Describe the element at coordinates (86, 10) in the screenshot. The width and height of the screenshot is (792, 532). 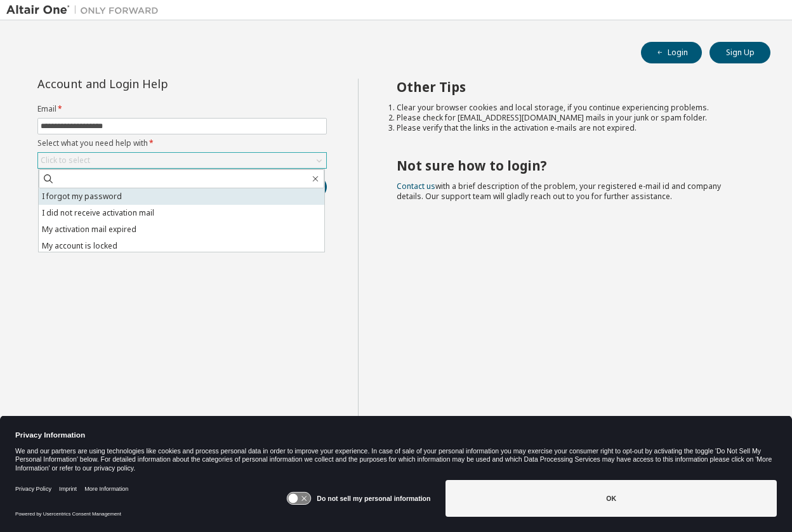
I see `img: Altair One` at that location.